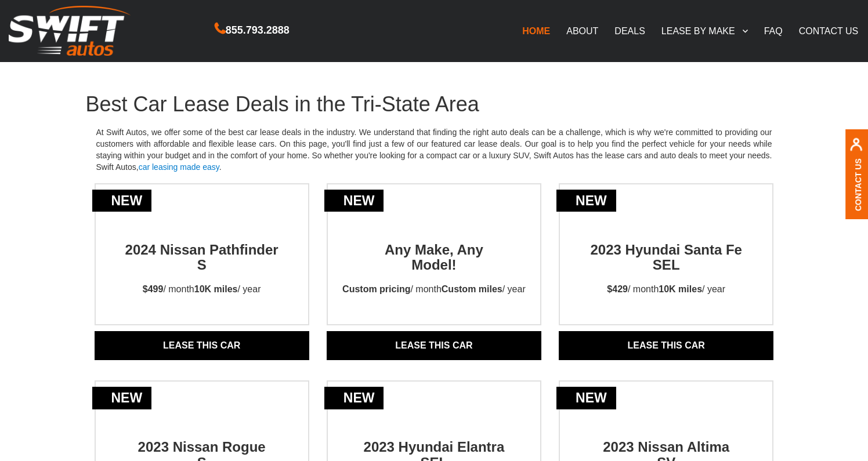  What do you see at coordinates (704, 31) in the screenshot?
I see `a: LEASE BY MAKE` at bounding box center [704, 31].